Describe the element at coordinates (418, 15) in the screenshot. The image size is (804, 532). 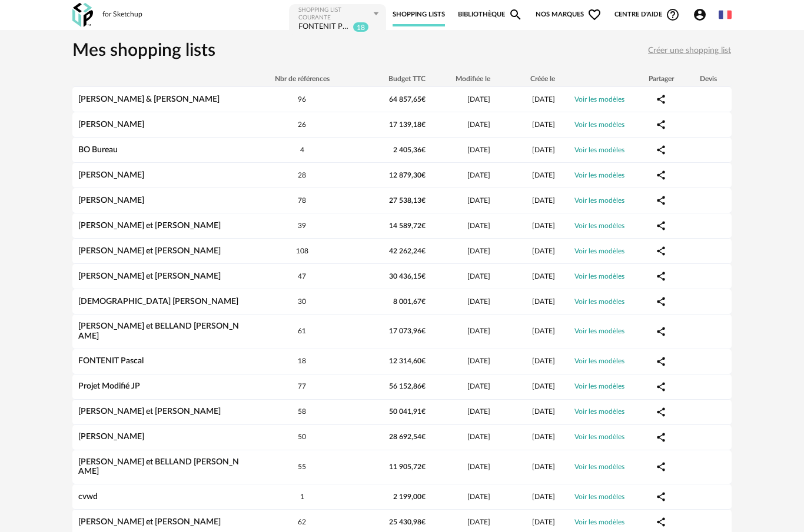
I see `a: Shopping Lists` at that location.